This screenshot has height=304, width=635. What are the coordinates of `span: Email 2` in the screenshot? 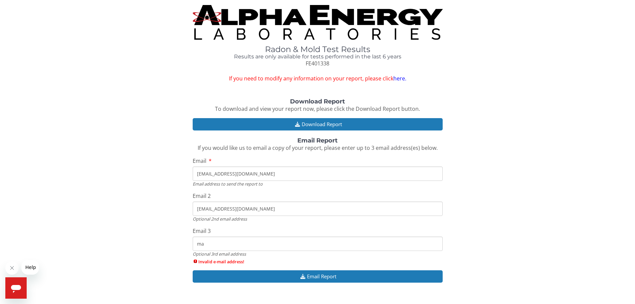 It's located at (202, 196).